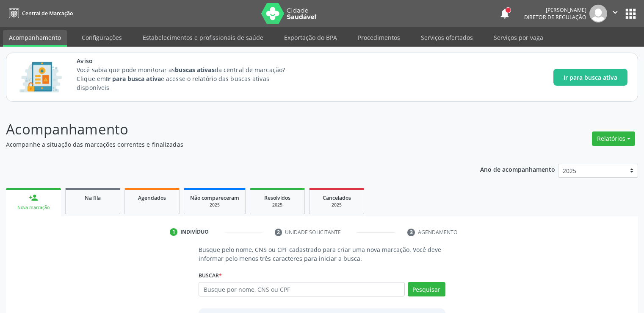 The height and width of the screenshot is (313, 644). I want to click on span: Cancelados, so click(337, 198).